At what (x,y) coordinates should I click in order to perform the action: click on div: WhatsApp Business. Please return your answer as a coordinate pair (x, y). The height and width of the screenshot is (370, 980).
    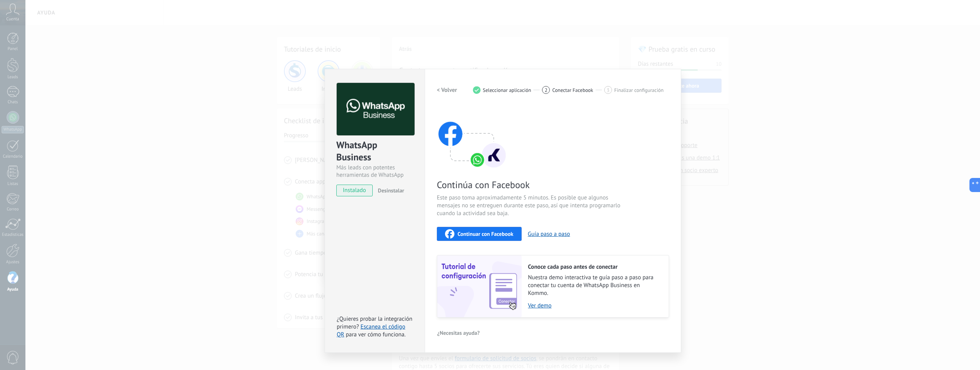
    Looking at the image, I should click on (375, 152).